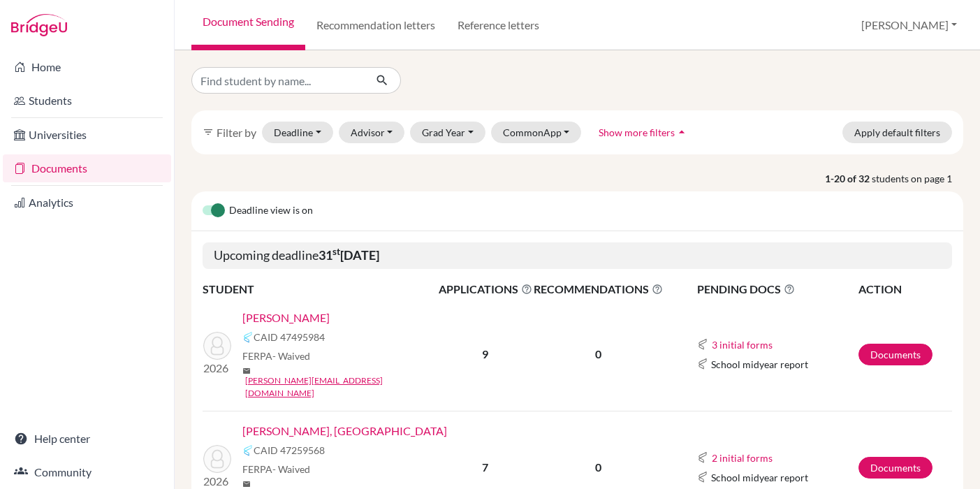  Describe the element at coordinates (644, 132) in the screenshot. I see `button: Show more filtersarrow_drop_up` at that location.